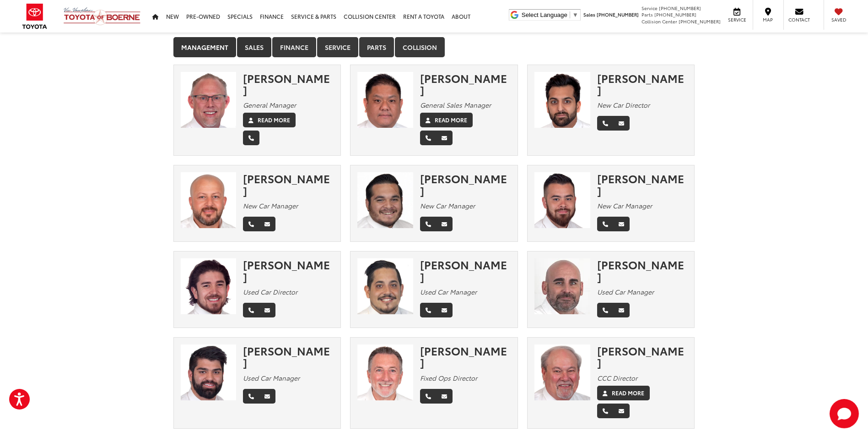 Image resolution: width=868 pixels, height=437 pixels. What do you see at coordinates (208, 200) in the screenshot?
I see `img: Sam Abraham` at bounding box center [208, 200].